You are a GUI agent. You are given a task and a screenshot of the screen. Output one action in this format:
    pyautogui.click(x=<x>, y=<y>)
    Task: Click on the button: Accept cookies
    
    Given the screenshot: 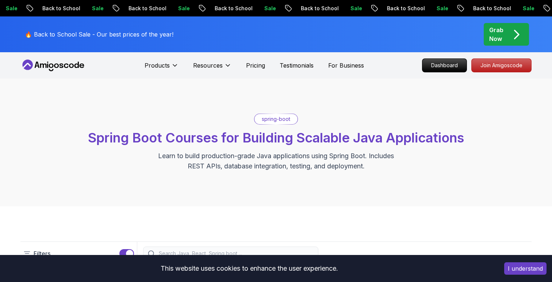 What is the action you would take?
    pyautogui.click(x=525, y=268)
    